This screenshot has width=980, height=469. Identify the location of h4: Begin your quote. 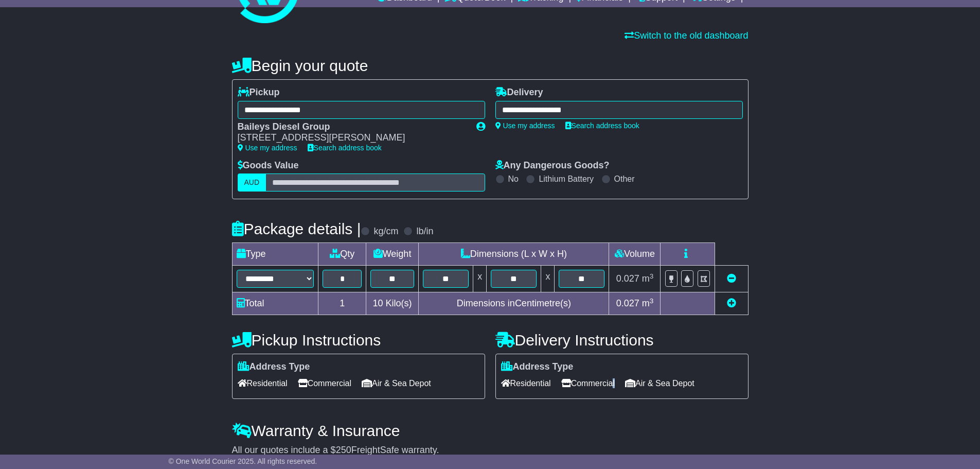
(490, 65).